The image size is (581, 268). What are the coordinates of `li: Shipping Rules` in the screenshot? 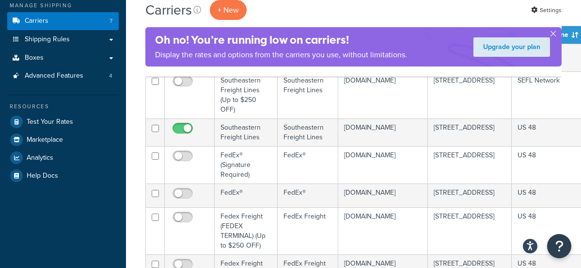 It's located at (63, 39).